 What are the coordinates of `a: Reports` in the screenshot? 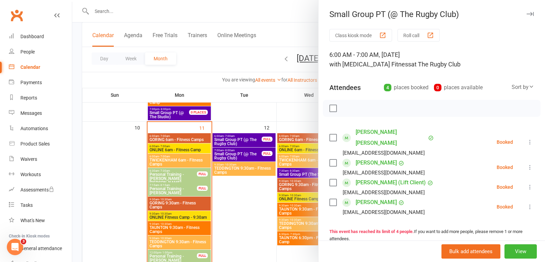 It's located at (40, 98).